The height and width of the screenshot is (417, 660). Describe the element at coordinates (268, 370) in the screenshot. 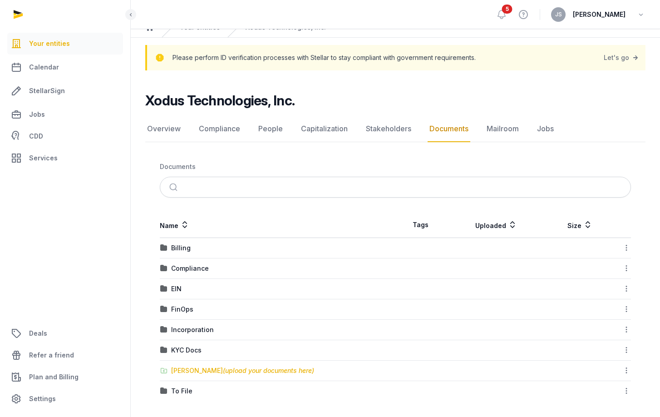

I see `span: (upload your documents here)` at that location.